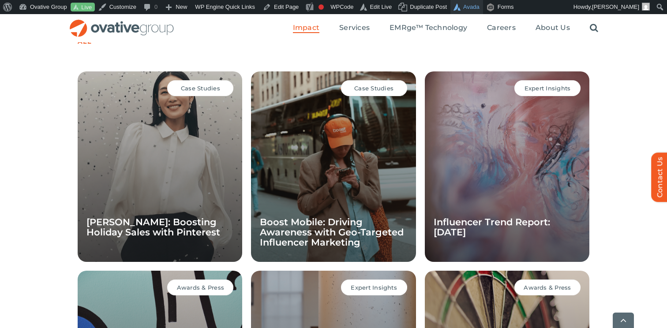  What do you see at coordinates (82, 7) in the screenshot?
I see `a: Live` at bounding box center [82, 7].